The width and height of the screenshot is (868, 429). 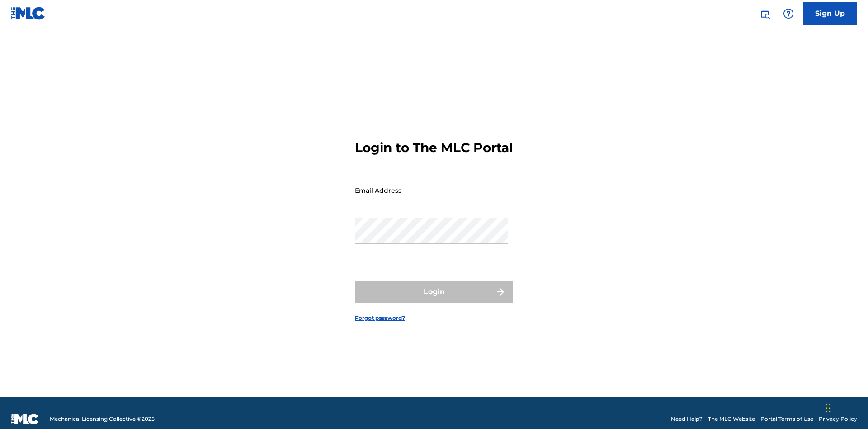 I want to click on img: logo, so click(x=25, y=419).